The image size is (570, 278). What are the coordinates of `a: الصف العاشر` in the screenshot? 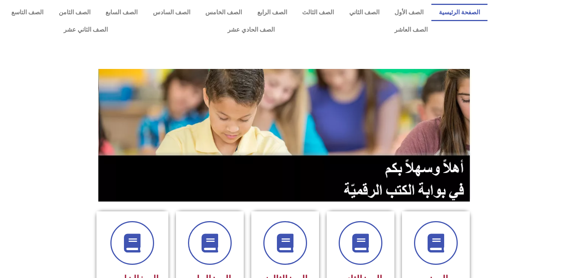 It's located at (411, 30).